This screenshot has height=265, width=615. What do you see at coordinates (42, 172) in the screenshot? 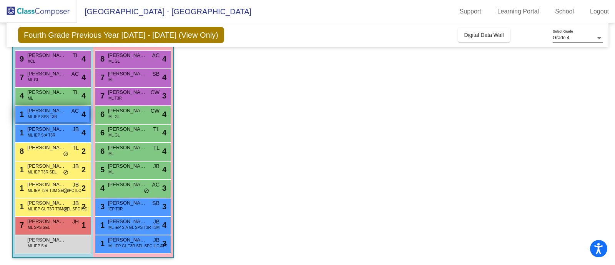
I see `span: ML IEP T3R SEL` at bounding box center [42, 172].